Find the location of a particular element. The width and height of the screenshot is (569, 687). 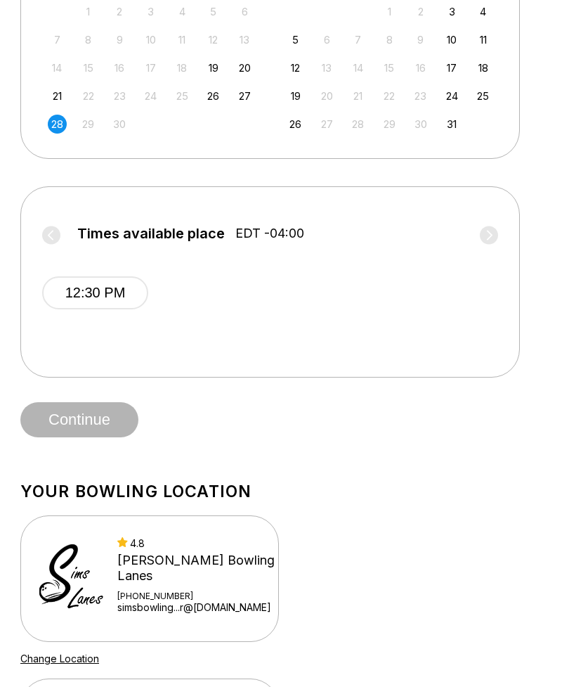

div: Not available Thursday, October 2nd, 2025 is located at coordinates (420, 12).